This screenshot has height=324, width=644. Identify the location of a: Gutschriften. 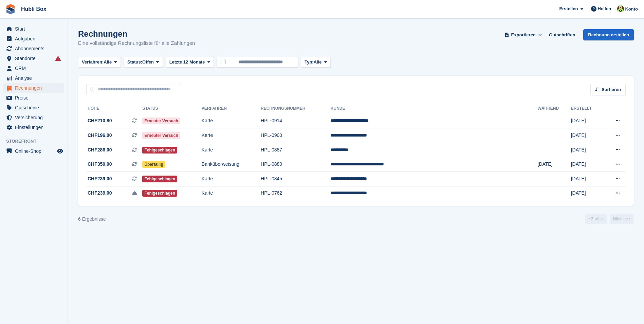
(562, 35).